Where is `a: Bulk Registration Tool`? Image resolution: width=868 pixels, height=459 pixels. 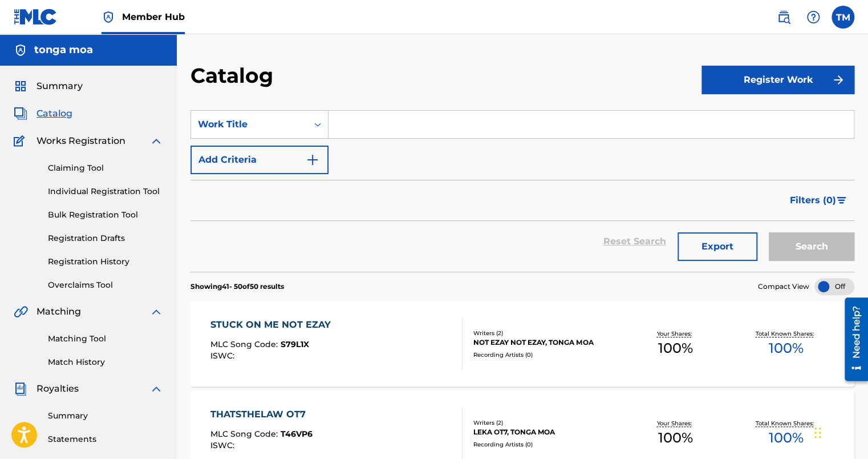
a: Bulk Registration Tool is located at coordinates (106, 214).